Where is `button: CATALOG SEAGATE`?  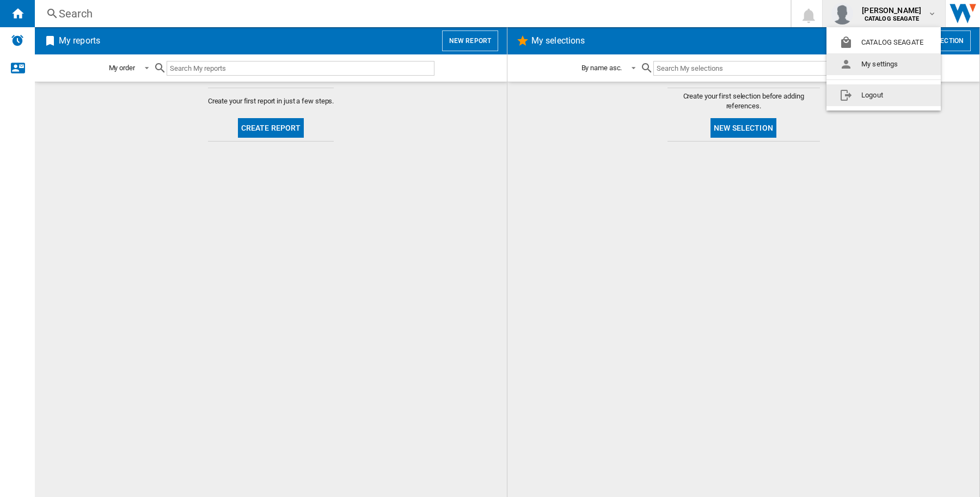 button: CATALOG SEAGATE is located at coordinates (884, 42).